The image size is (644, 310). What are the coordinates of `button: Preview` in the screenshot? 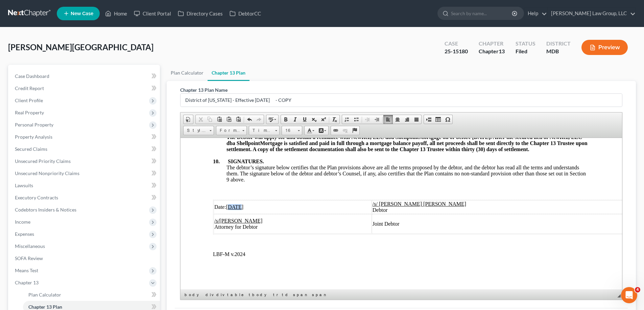 It's located at (604, 47).